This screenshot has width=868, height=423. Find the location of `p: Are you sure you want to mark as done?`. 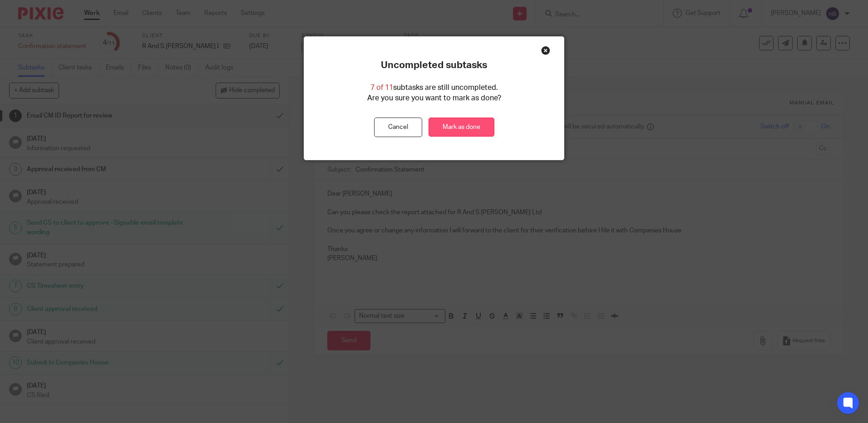

p: Are you sure you want to mark as done? is located at coordinates (434, 98).